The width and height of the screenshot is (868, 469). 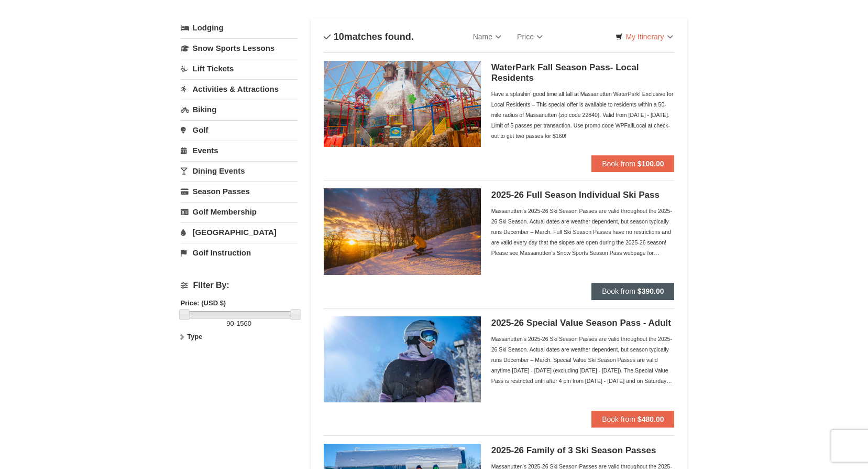 What do you see at coordinates (402, 104) in the screenshot?
I see `img: 6619937-212-8c750e5f.jpg` at bounding box center [402, 104].